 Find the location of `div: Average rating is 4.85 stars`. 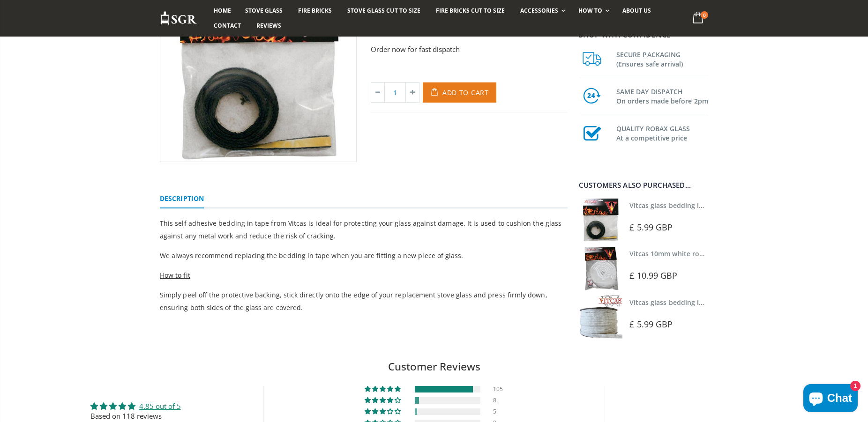

div: Average rating is 4.85 stars is located at coordinates (136, 407).